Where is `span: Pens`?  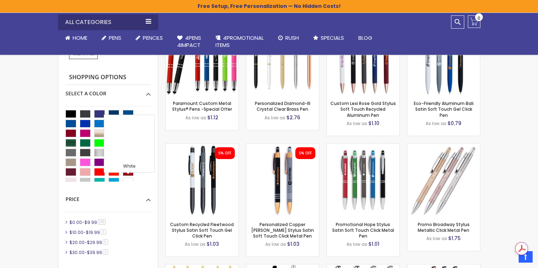 span: Pens is located at coordinates (115, 38).